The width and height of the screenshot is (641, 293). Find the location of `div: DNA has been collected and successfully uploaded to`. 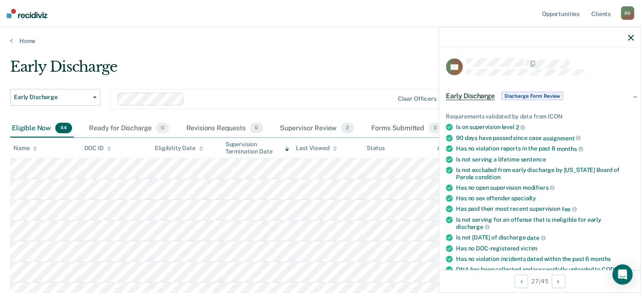

div: DNA has been collected and successfully uploaded to is located at coordinates (545, 269).